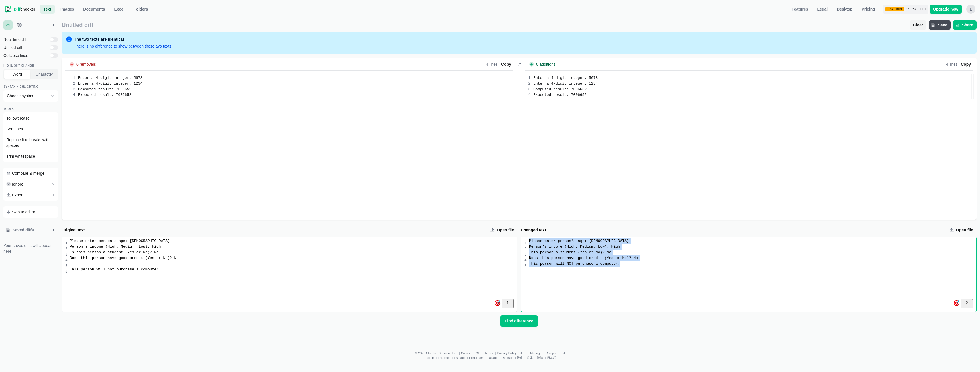 The height and width of the screenshot is (372, 980). Describe the element at coordinates (556, 353) in the screenshot. I see `a: Compare Text` at that location.